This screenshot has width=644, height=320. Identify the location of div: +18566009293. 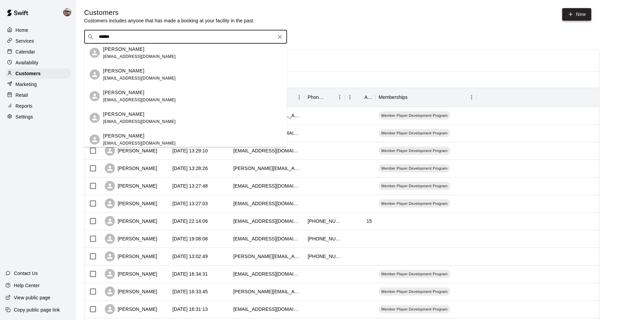
(325, 221).